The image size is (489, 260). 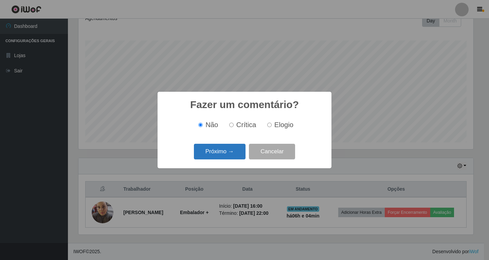 What do you see at coordinates (284, 125) in the screenshot?
I see `span: Elogio` at bounding box center [284, 125].